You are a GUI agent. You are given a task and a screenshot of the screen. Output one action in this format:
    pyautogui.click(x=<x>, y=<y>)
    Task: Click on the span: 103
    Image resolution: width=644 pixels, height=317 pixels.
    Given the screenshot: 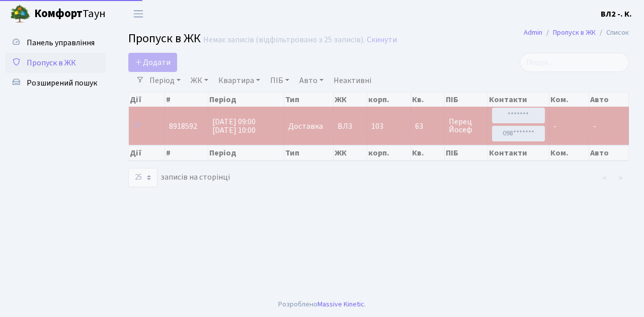 What is the action you would take?
    pyautogui.click(x=377, y=126)
    